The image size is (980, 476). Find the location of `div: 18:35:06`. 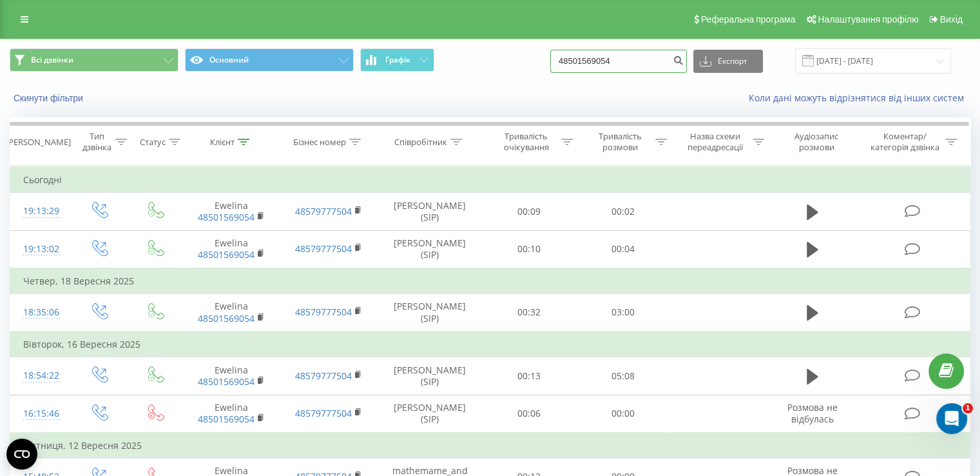

div: 18:35:06 is located at coordinates (40, 312).